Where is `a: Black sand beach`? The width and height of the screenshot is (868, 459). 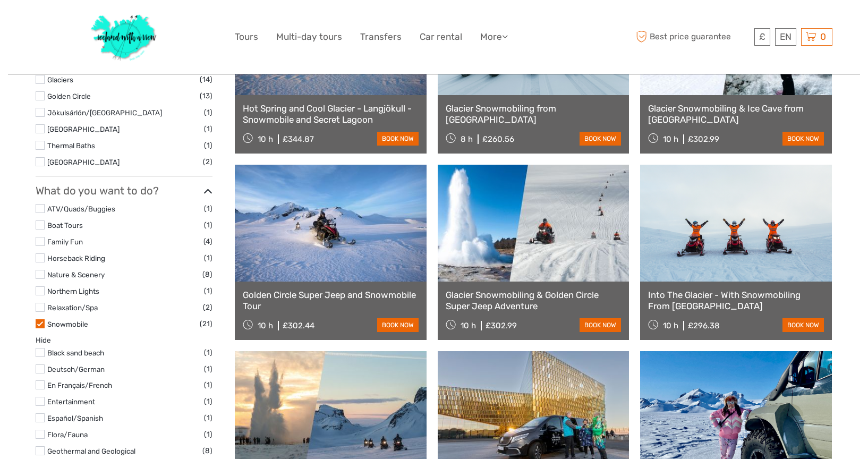
a: Black sand beach is located at coordinates (76, 353).